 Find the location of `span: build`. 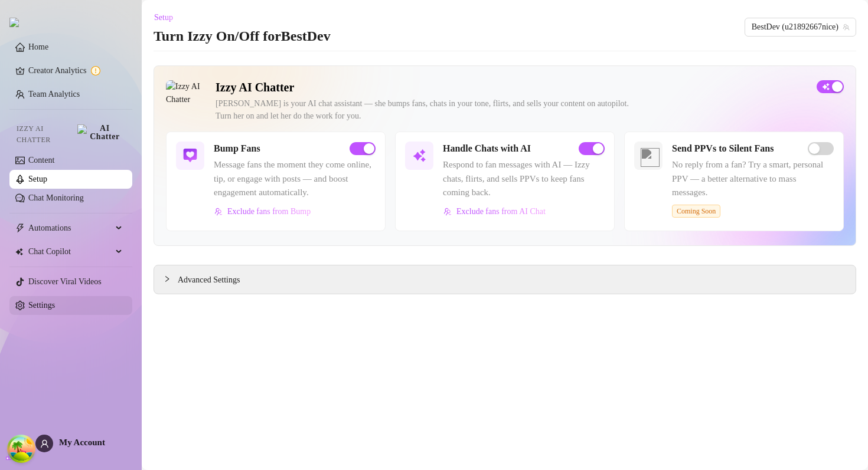

span: build is located at coordinates (10, 457).